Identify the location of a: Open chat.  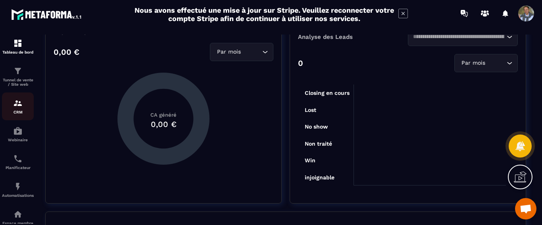
(526, 209).